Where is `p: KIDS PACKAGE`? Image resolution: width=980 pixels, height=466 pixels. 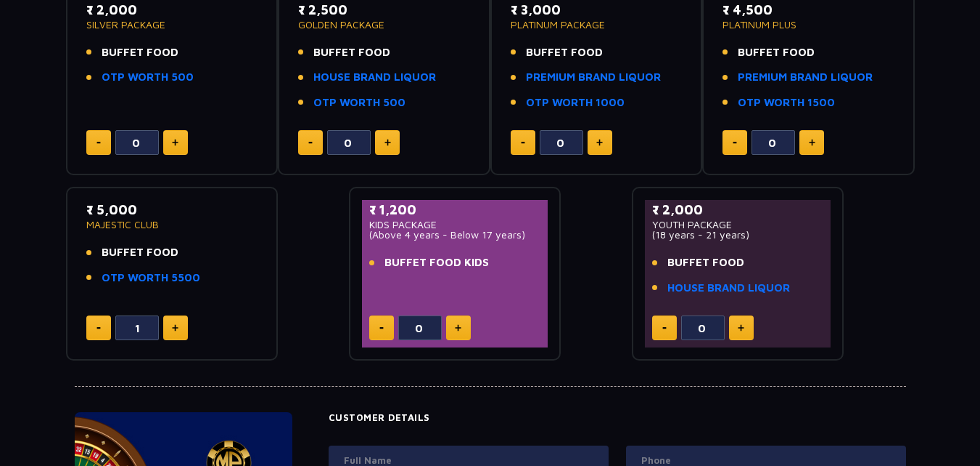
p: KIDS PACKAGE is located at coordinates (455, 225).